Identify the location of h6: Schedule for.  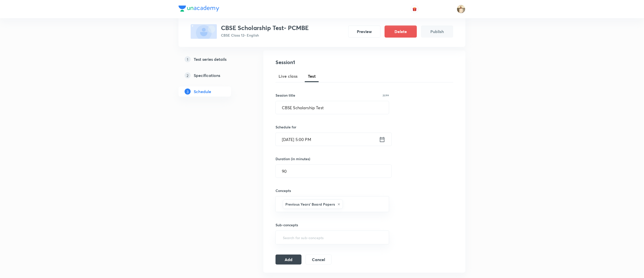
(332, 127).